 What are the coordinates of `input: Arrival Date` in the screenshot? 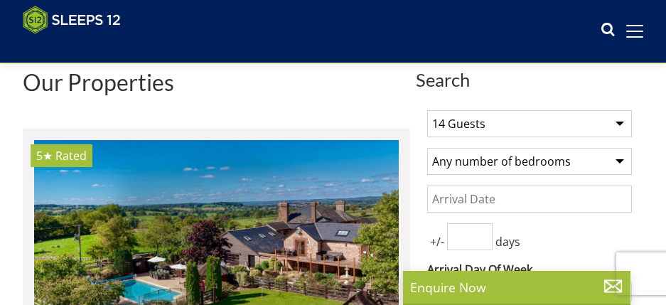 It's located at (529, 199).